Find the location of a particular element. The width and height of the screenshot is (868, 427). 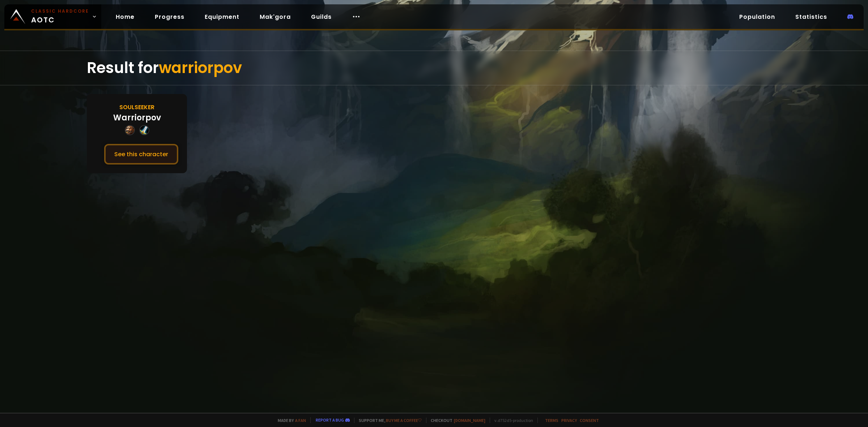

div: Warriorpov is located at coordinates (137, 118).